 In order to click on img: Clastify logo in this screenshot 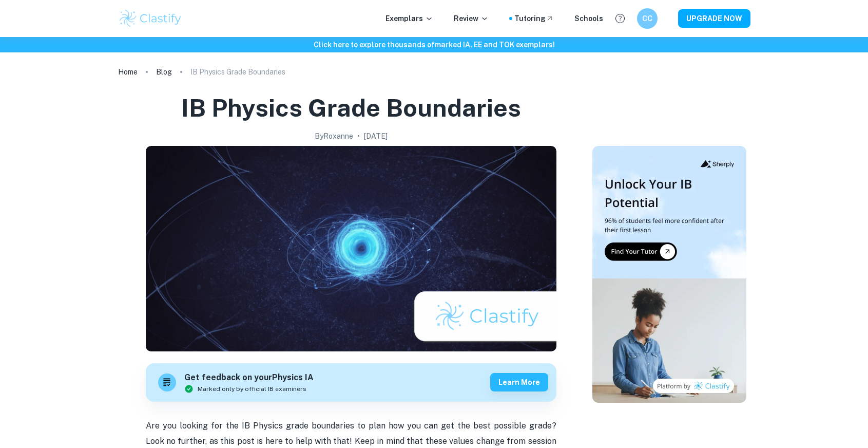, I will do `click(150, 18)`.